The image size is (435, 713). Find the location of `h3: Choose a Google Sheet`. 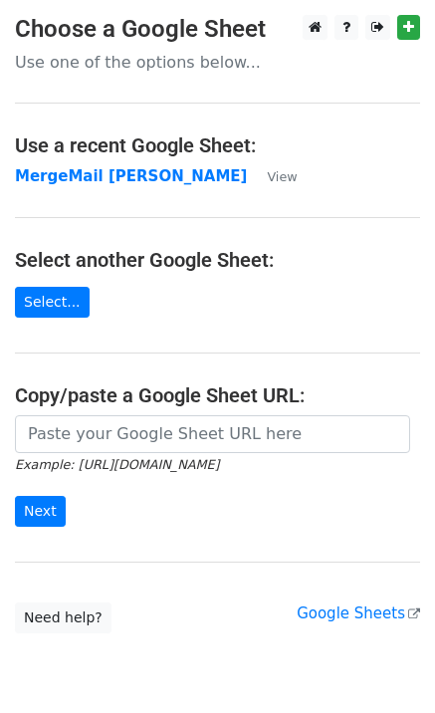

h3: Choose a Google Sheet is located at coordinates (217, 29).